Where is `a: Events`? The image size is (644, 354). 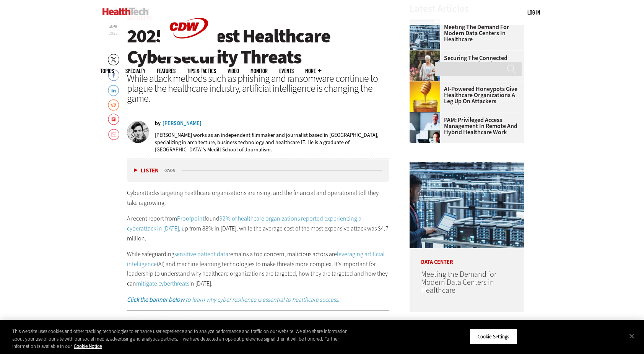 a: Events is located at coordinates (286, 71).